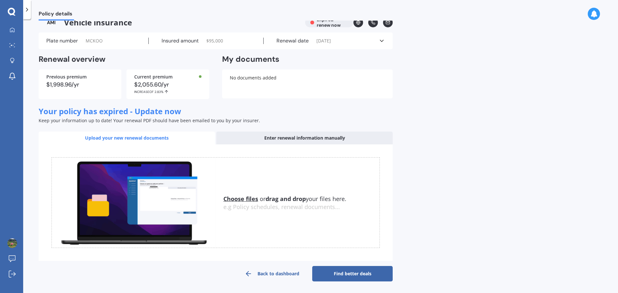 The height and width of the screenshot is (293, 618). Describe the element at coordinates (159, 92) in the screenshot. I see `span: 2.83%` at that location.